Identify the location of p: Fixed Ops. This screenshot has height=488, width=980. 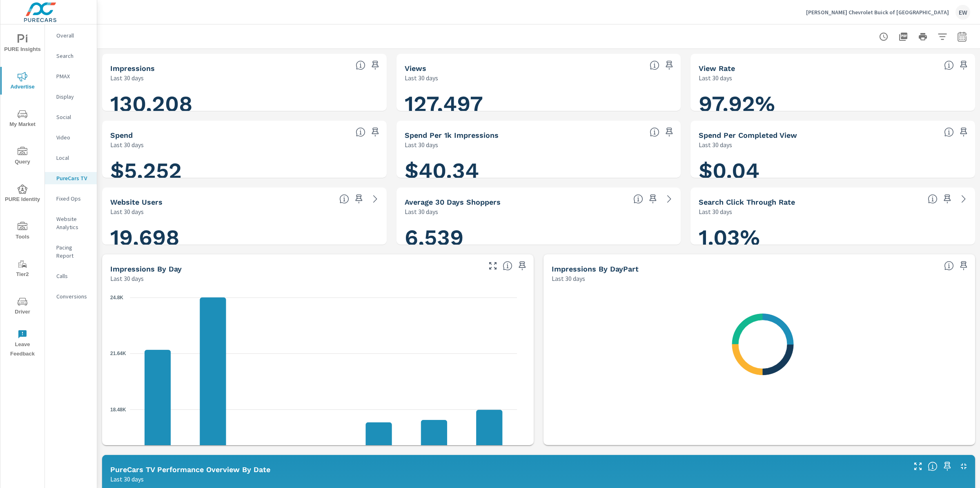
(73, 198).